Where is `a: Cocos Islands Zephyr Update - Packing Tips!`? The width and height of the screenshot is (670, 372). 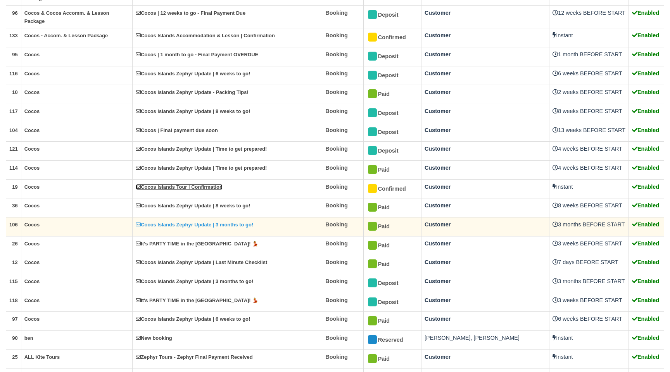 a: Cocos Islands Zephyr Update - Packing Tips! is located at coordinates (192, 92).